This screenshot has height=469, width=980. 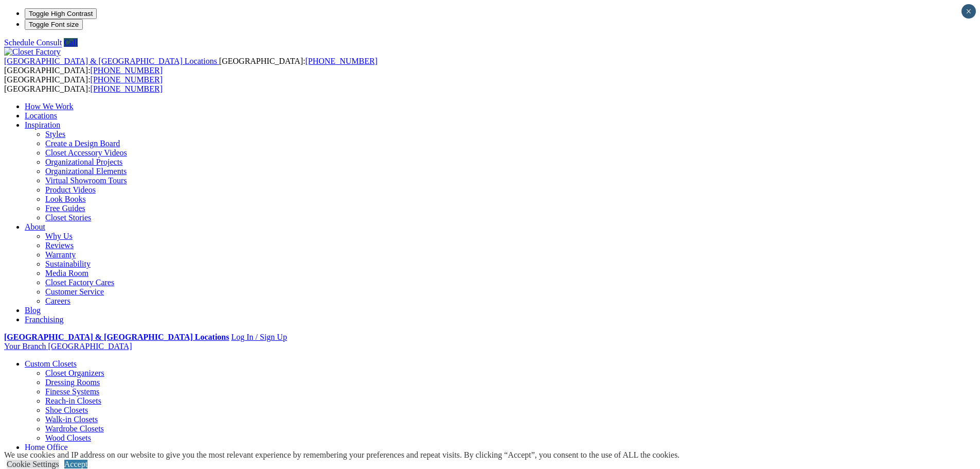 I want to click on div: We use cookies and IP address on our website to give you the most relevant experience by remember..., so click(x=341, y=455).